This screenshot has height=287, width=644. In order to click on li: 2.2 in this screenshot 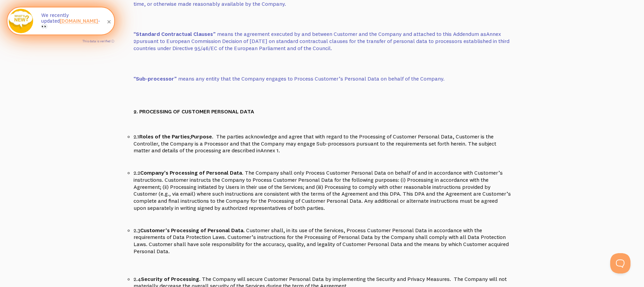, I will do `click(322, 190)`.